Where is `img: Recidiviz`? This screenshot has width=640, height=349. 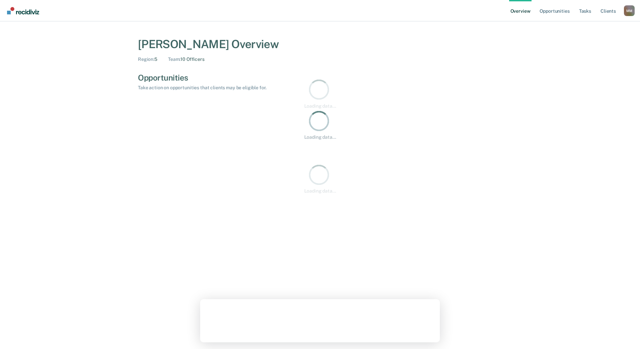 img: Recidiviz is located at coordinates (23, 11).